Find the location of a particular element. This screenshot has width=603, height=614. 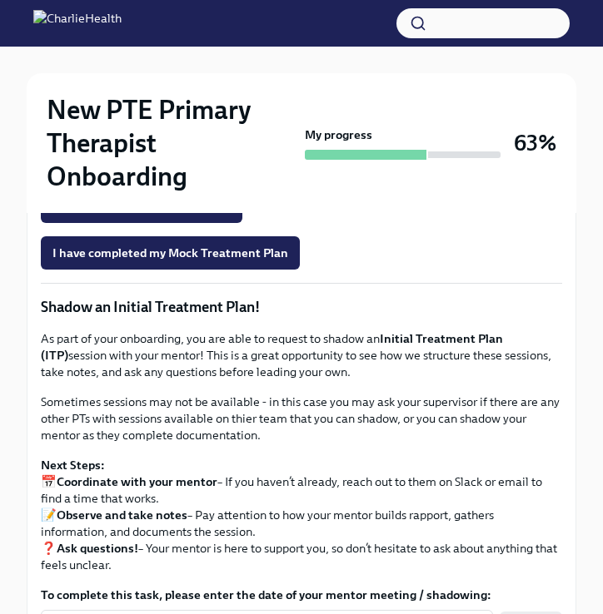

p: Shadow an Initial Treatment Plan! is located at coordinates (301, 307).